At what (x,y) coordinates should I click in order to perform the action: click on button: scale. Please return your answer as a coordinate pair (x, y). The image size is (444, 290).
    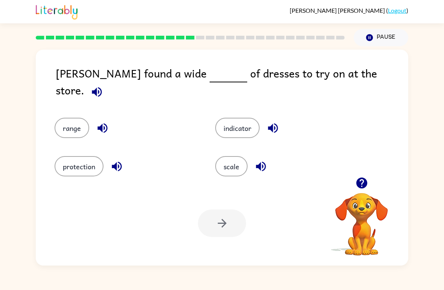
    Looking at the image, I should click on (231, 166).